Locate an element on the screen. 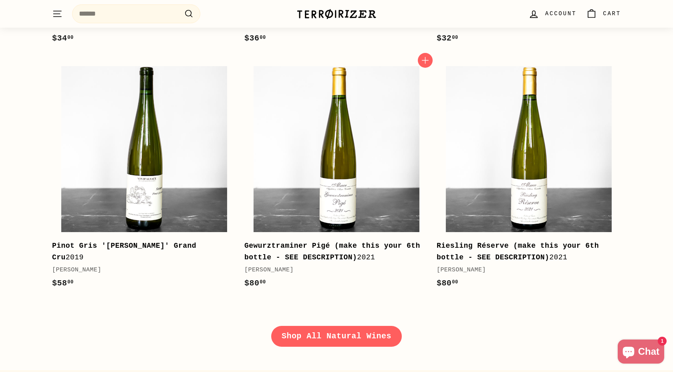 This screenshot has width=673, height=372. inbox-online-store-chat: Shopify online store chat is located at coordinates (641, 352).